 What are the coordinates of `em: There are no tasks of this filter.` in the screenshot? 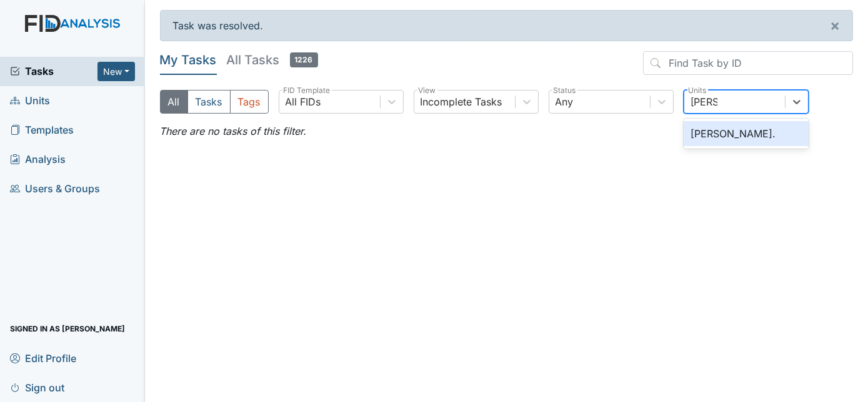 It's located at (233, 131).